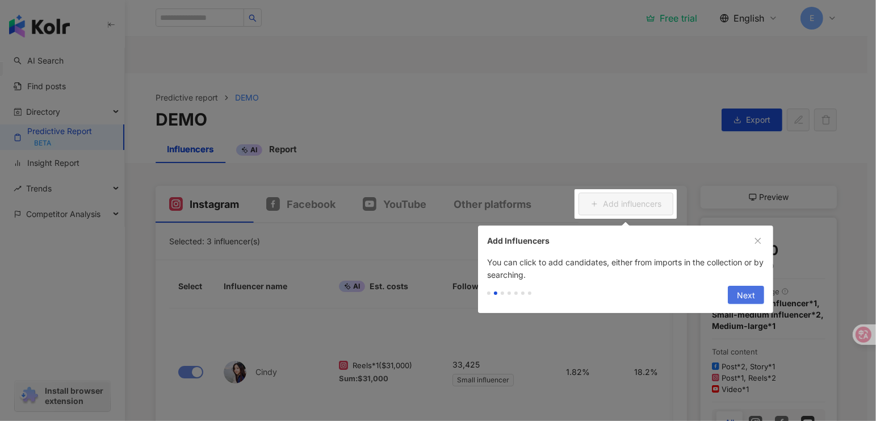 The height and width of the screenshot is (421, 876). What do you see at coordinates (619, 241) in the screenshot?
I see `div: Add Influencers` at bounding box center [619, 241].